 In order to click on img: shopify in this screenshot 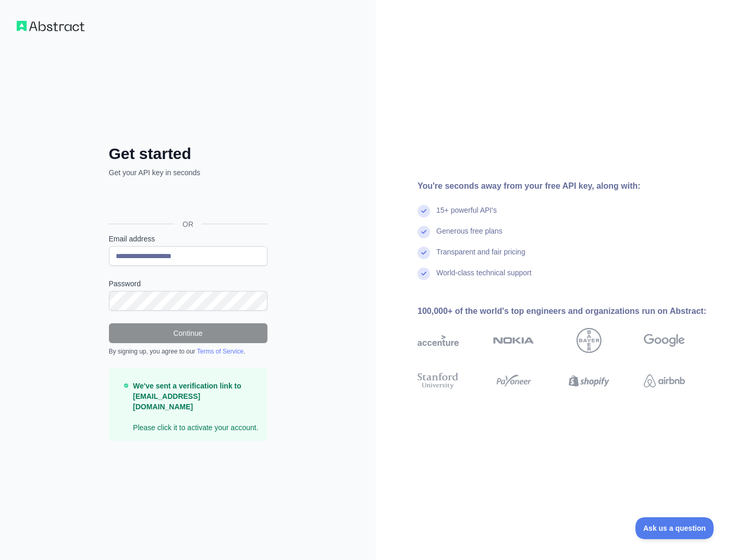, I will do `click(589, 380)`.